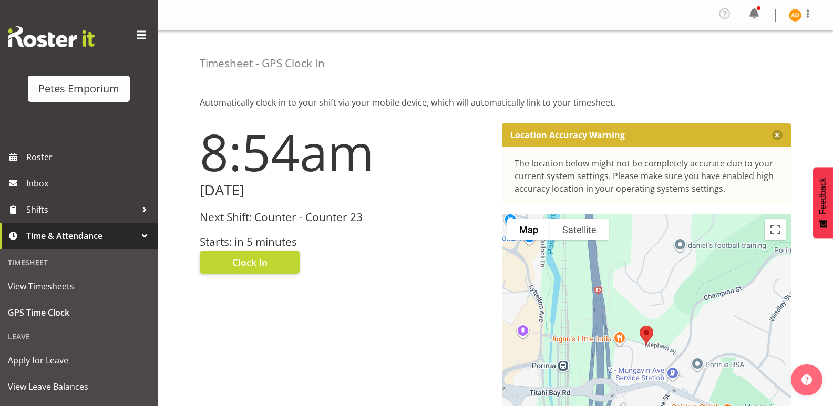  What do you see at coordinates (823, 203) in the screenshot?
I see `button: Feedback - Show survey` at bounding box center [823, 203].